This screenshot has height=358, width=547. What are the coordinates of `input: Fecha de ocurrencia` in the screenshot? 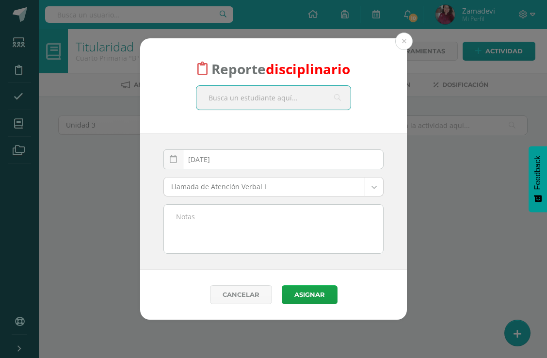 It's located at (273, 159).